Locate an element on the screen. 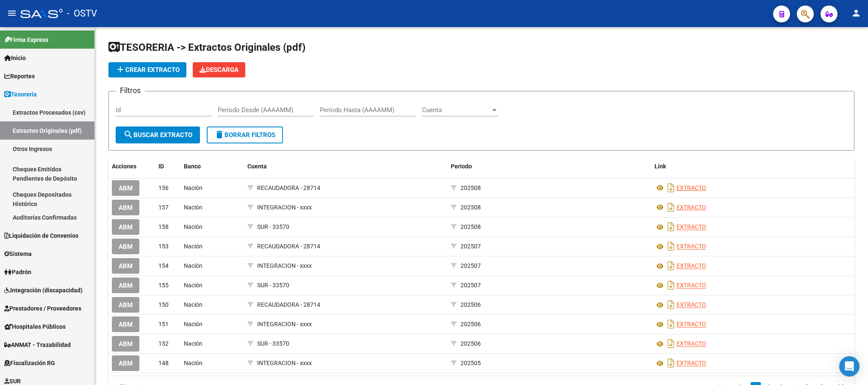 Image resolution: width=868 pixels, height=385 pixels. span: ANMAT - Trazabilidad is located at coordinates (37, 345).